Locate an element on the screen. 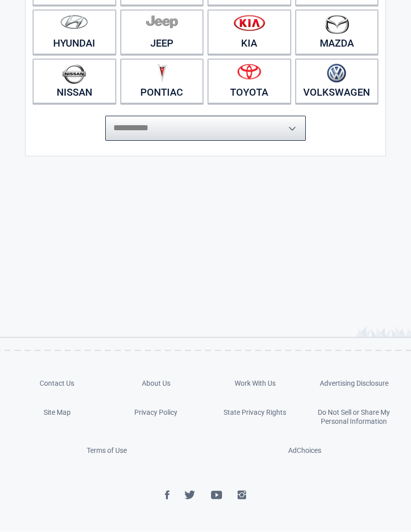 This screenshot has width=411, height=532. img: nissan is located at coordinates (74, 74).